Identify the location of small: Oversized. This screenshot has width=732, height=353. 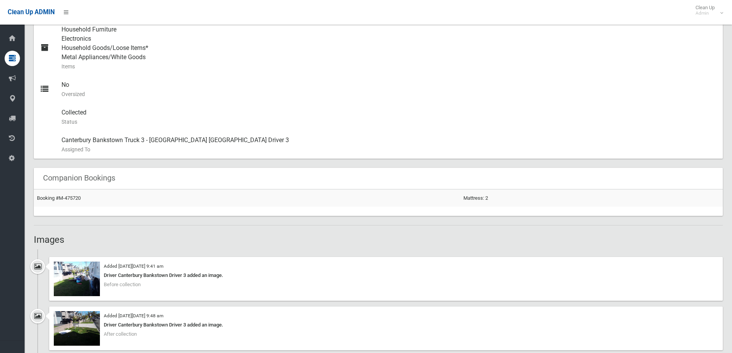
(389, 94).